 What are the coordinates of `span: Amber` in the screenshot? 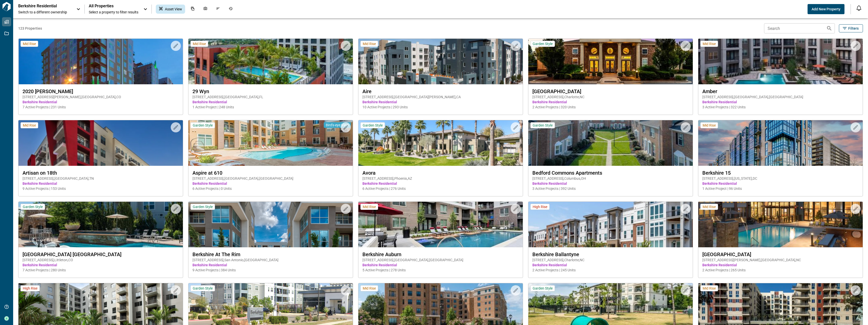 It's located at (780, 92).